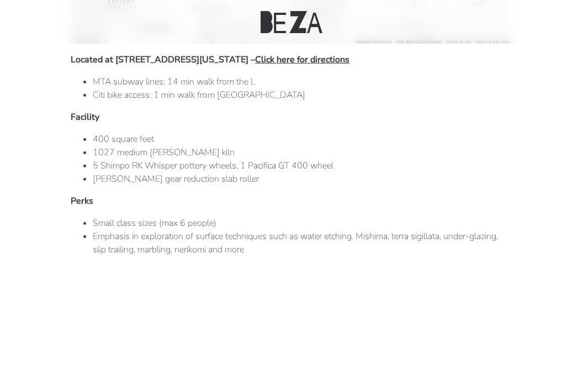  Describe the element at coordinates (303, 166) in the screenshot. I see `li: 5 Shimpo RK Whisper pottery wheels, 1 Pacifica GT 400 wheel` at that location.